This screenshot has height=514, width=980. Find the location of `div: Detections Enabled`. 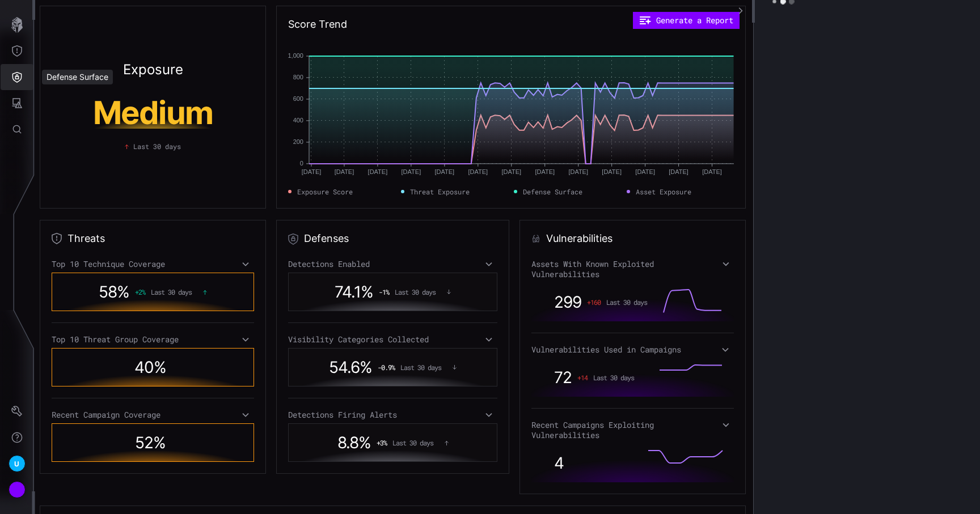

div: Detections Enabled is located at coordinates (393, 264).